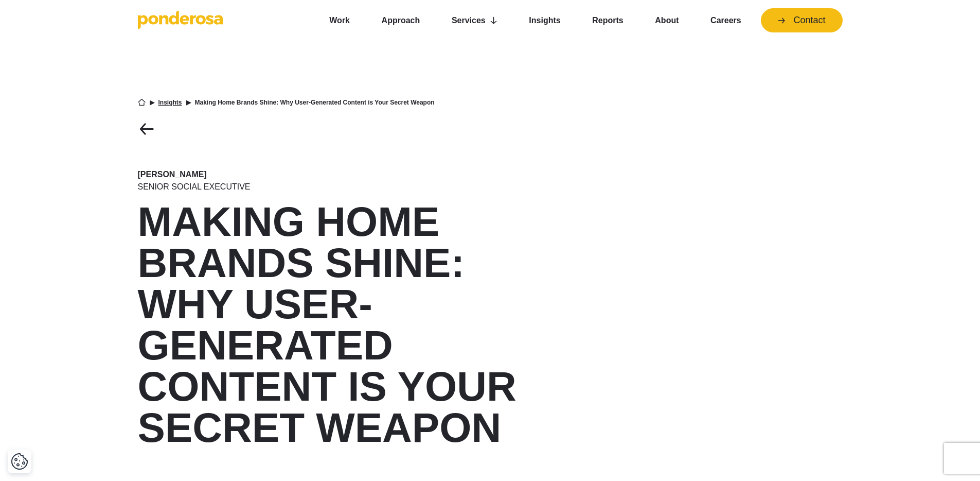  What do you see at coordinates (141, 102) in the screenshot?
I see `a: Home` at bounding box center [141, 102].